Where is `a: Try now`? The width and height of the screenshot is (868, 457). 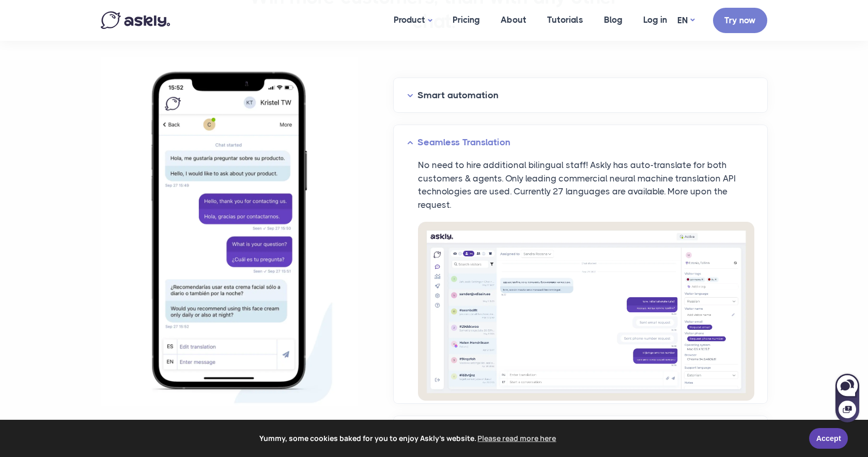
a: Try now is located at coordinates (740, 20).